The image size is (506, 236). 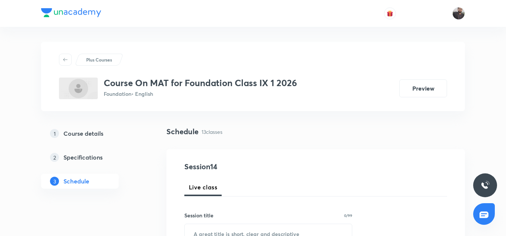 I want to click on p: 0/99, so click(x=348, y=216).